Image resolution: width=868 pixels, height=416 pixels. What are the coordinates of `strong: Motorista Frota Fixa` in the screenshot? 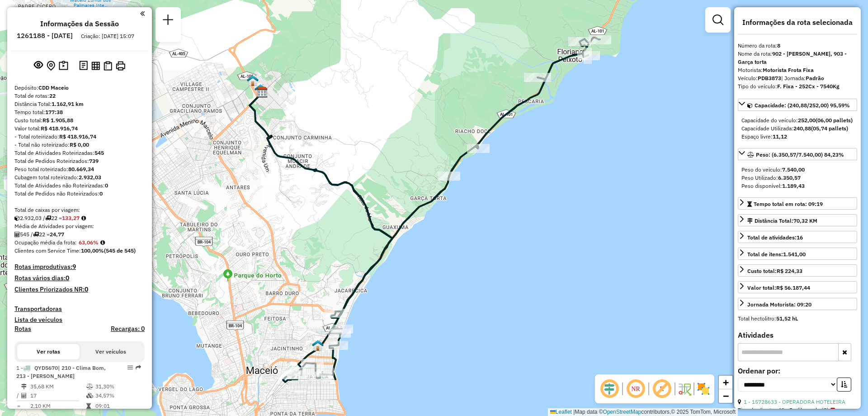 It's located at (788, 70).